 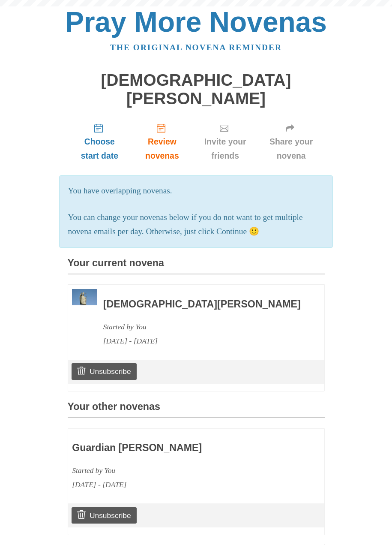 What do you see at coordinates (196, 265) in the screenshot?
I see `h3: Your current novena` at bounding box center [196, 265].